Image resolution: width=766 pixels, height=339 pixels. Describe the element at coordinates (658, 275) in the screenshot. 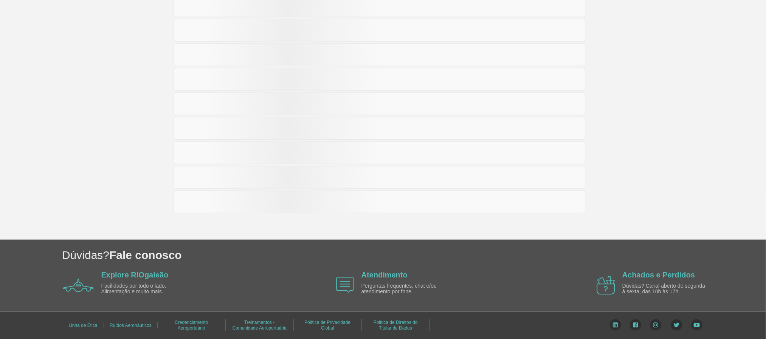

I see `a: Achados e Perdidos` at that location.